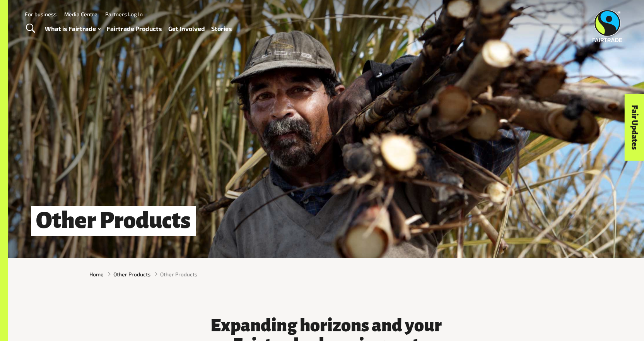 Image resolution: width=644 pixels, height=341 pixels. I want to click on a: What is Fairtrade, so click(72, 29).